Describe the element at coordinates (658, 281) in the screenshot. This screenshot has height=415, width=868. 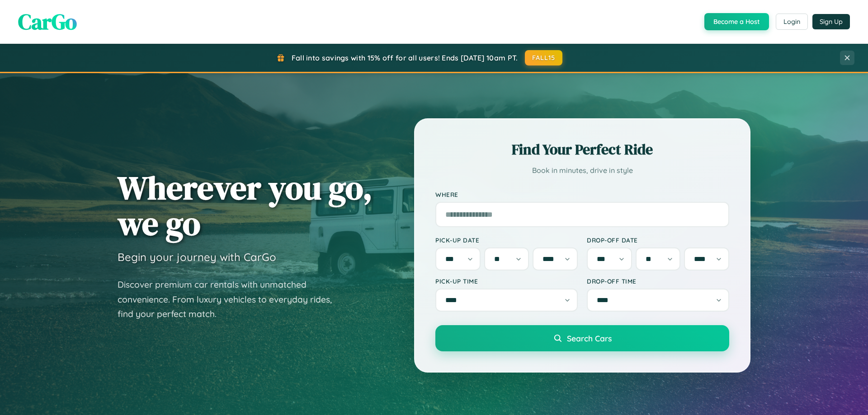
I see `label: Drop-off Time` at that location.